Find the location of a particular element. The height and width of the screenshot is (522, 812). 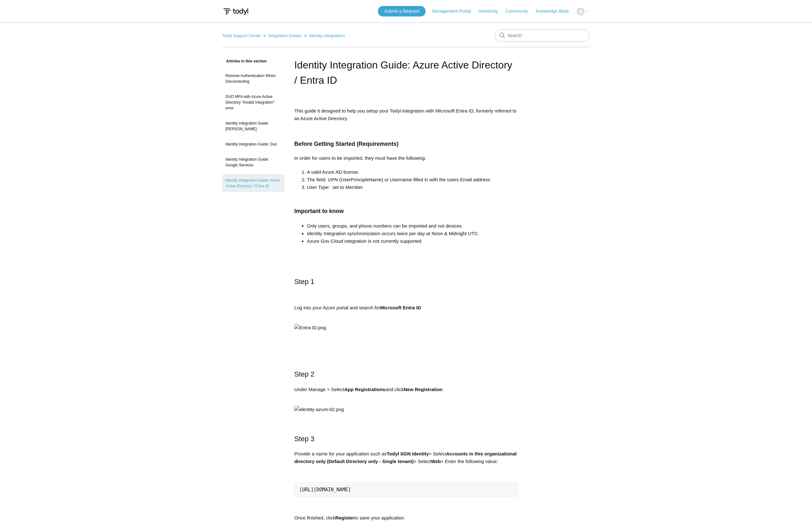

a: Remove Authentication When Disconnecting is located at coordinates (253, 79).